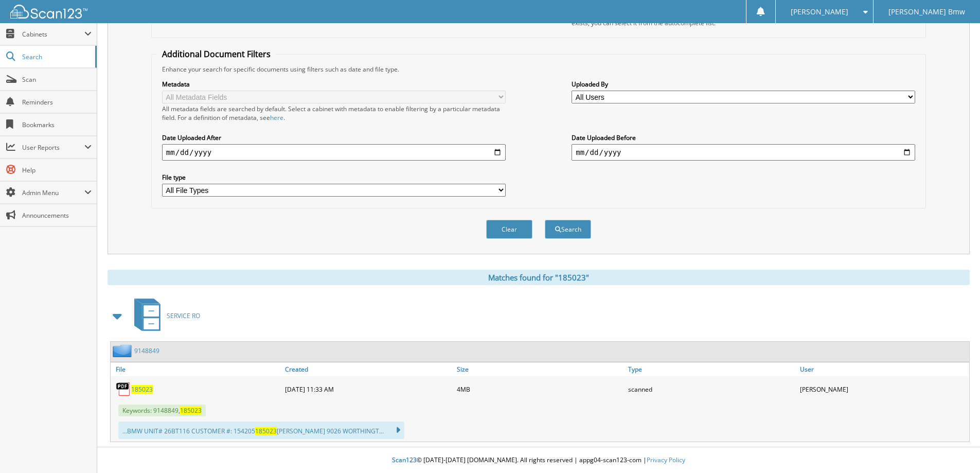 Image resolution: width=980 pixels, height=473 pixels. Describe the element at coordinates (57, 79) in the screenshot. I see `span: Scan` at that location.